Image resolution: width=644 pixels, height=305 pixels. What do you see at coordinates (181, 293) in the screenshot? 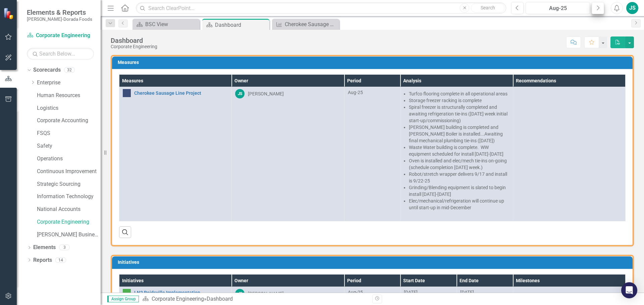
I see `a: LN2 Reidsville Implementation` at bounding box center [181, 293].